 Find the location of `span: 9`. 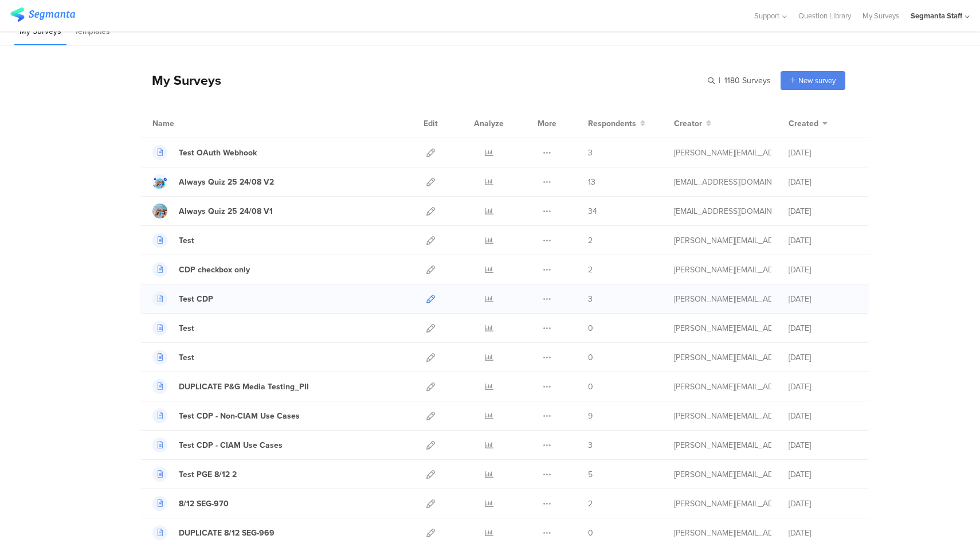

span: 9 is located at coordinates (590, 416).